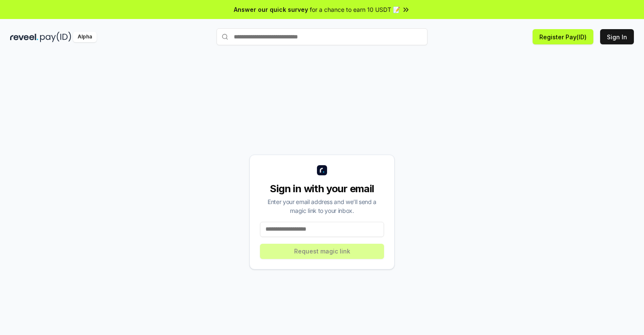  What do you see at coordinates (322, 189) in the screenshot?
I see `div: Sign in with your email` at bounding box center [322, 189].